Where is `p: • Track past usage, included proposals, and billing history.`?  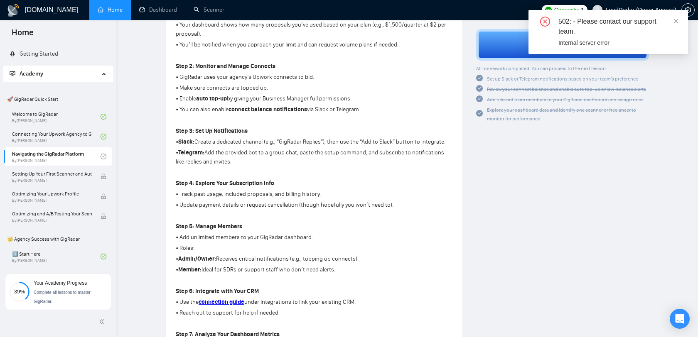
p: • Track past usage, included proposals, and billing history. is located at coordinates (314, 194).